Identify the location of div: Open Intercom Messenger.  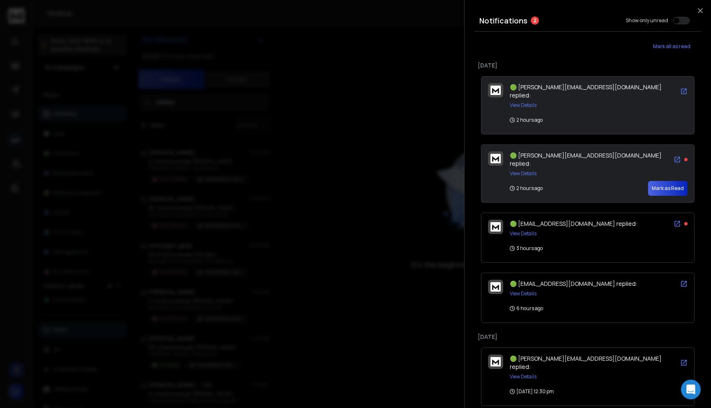
(690, 389).